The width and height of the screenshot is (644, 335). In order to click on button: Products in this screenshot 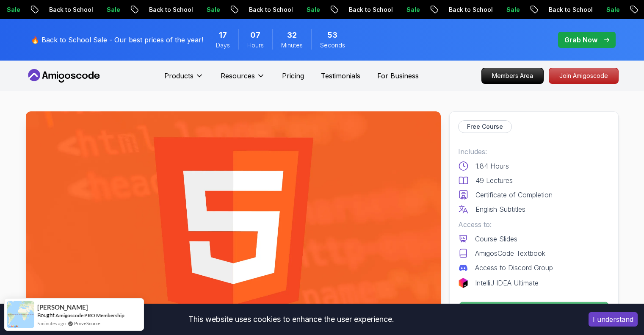, I will do `click(184, 79)`.